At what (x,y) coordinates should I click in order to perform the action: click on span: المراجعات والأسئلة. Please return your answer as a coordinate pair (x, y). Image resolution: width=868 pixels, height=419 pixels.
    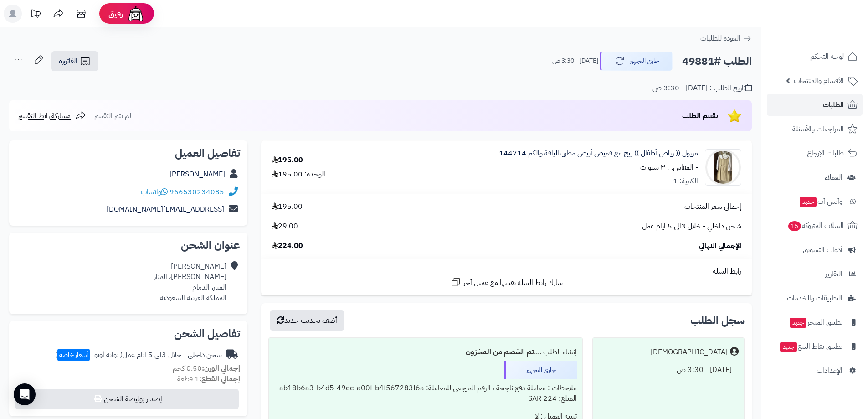
    Looking at the image, I should click on (818, 129).